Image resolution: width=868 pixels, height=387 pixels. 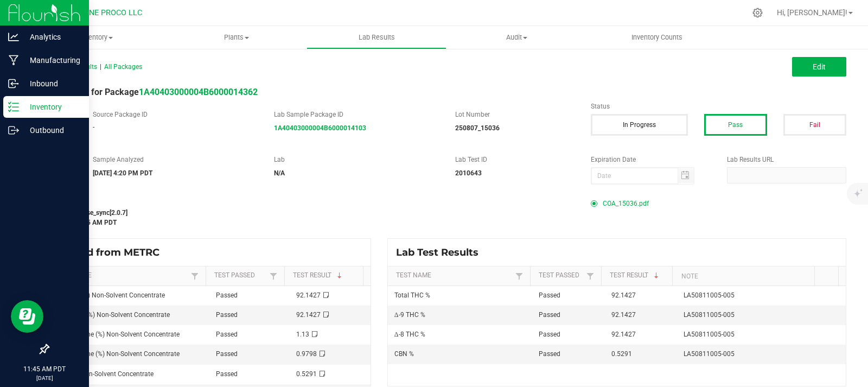 What do you see at coordinates (117, 334) in the screenshot?
I see `span: Beta-Myrcene (%) Non-Solvent Concentrate` at bounding box center [117, 334].